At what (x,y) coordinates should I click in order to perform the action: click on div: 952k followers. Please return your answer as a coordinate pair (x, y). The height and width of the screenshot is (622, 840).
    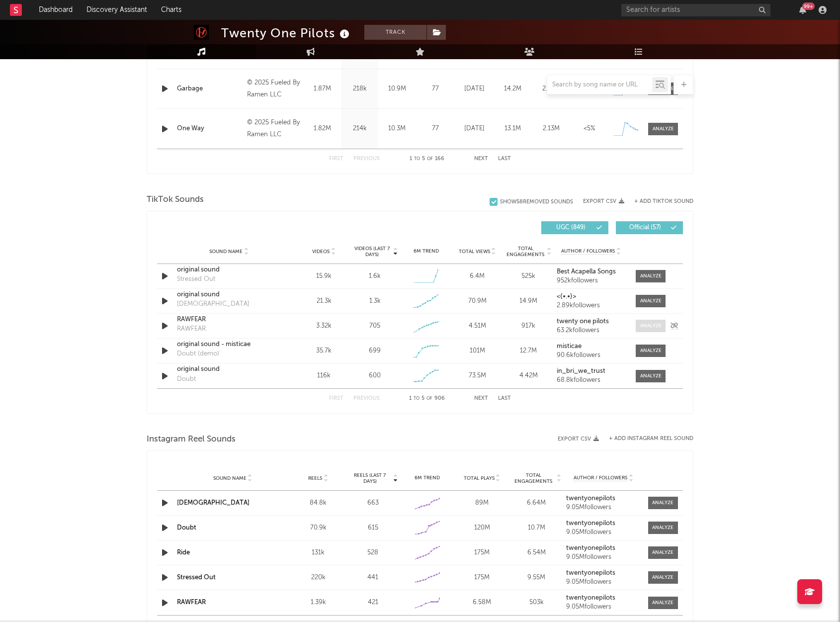
    Looking at the image, I should click on (591, 281).